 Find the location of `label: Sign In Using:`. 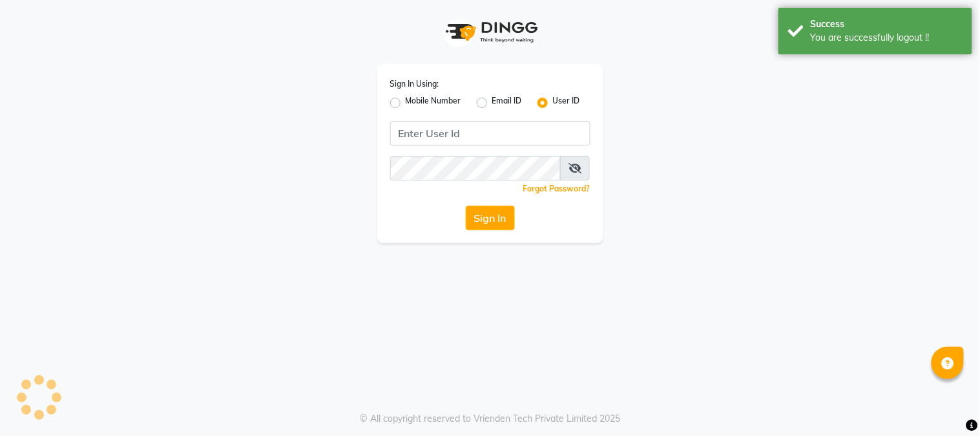

label: Sign In Using: is located at coordinates (415, 84).